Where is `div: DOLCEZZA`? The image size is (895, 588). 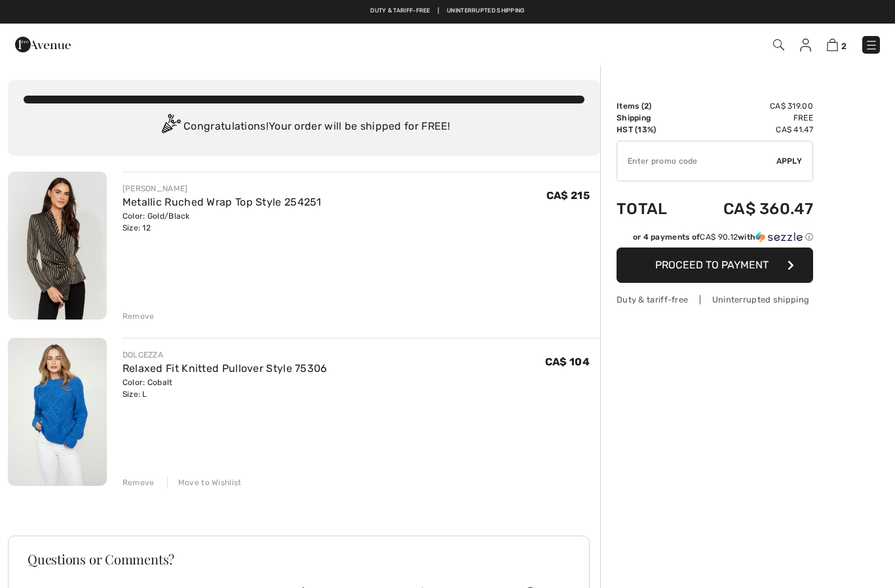
div: DOLCEZZA is located at coordinates (225, 355).